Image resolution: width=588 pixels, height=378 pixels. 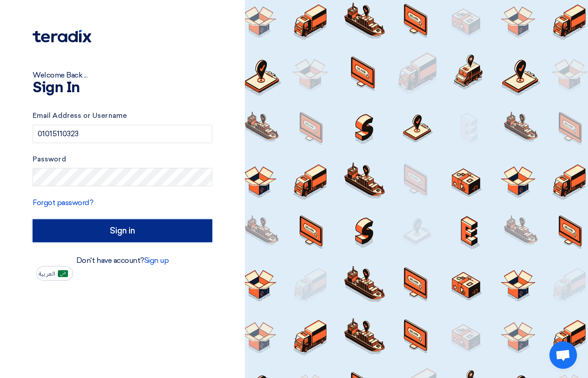 What do you see at coordinates (123, 261) in the screenshot?
I see `div: Don't have account?` at bounding box center [123, 261].